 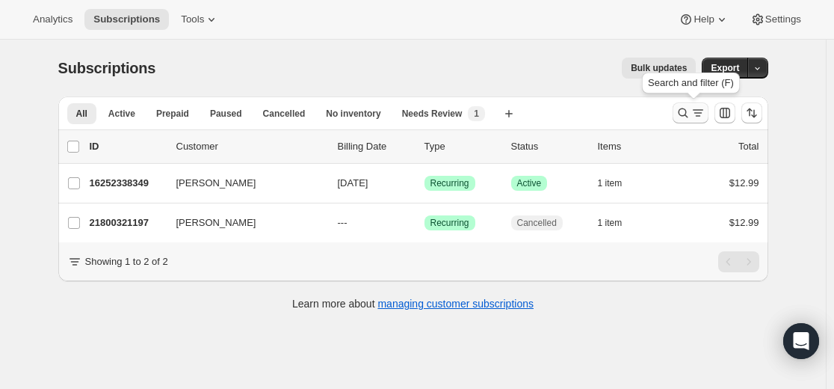 I want to click on p: Status, so click(x=549, y=146).